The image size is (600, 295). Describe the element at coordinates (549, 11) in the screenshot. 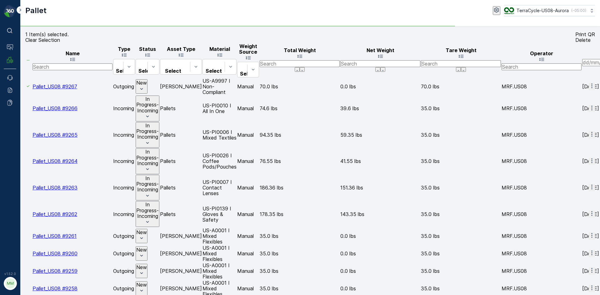

I see `button: TerraCycle-US08-Aurora(-05:00)` at that location.